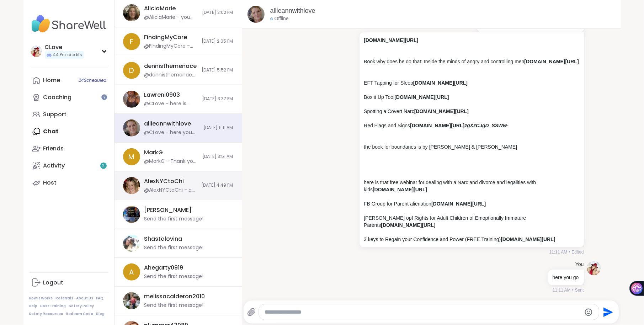 The height and width of the screenshot is (325, 644). What do you see at coordinates (54, 166) in the screenshot?
I see `div: Activity` at bounding box center [54, 166].